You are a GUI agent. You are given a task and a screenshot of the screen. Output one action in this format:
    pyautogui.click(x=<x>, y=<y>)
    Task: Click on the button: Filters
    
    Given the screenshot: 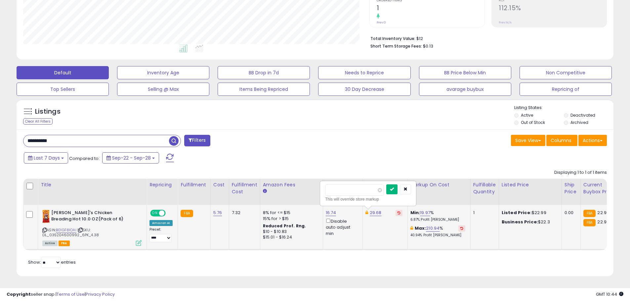 What is the action you would take?
    pyautogui.click(x=197, y=141)
    